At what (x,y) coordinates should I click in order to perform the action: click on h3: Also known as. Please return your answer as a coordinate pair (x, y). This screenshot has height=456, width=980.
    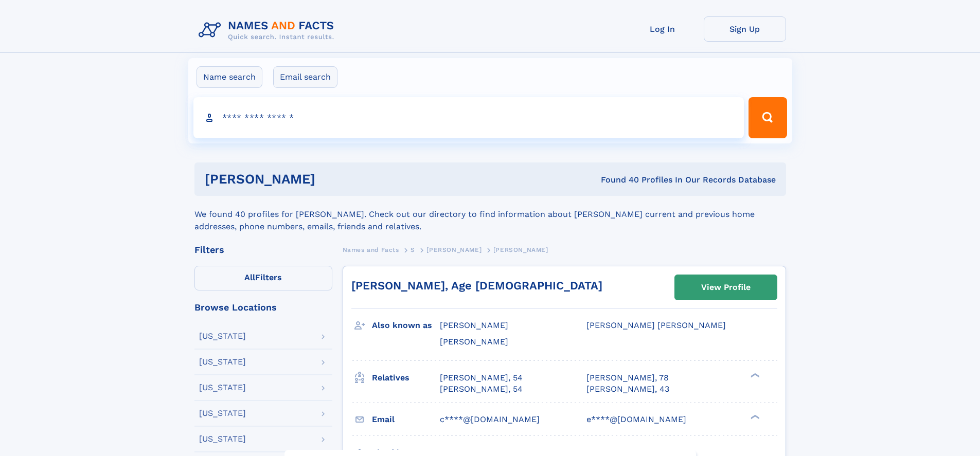
    Looking at the image, I should click on (406, 325).